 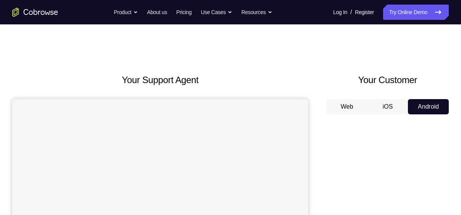 I want to click on button: Android, so click(x=428, y=107).